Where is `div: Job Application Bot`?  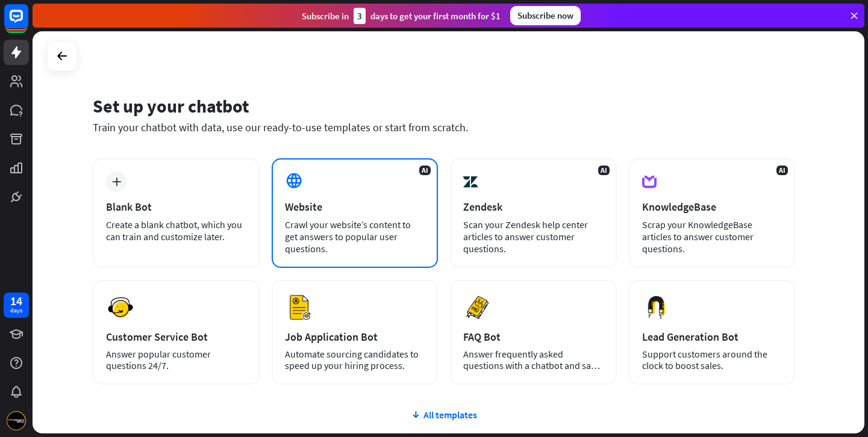 div: Job Application Bot is located at coordinates (355, 337).